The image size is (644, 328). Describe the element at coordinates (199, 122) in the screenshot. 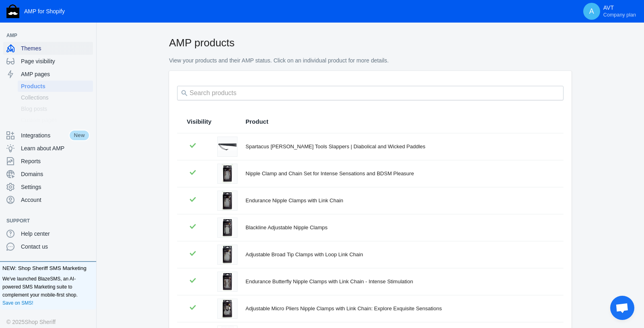

I see `span: Visibility` at that location.